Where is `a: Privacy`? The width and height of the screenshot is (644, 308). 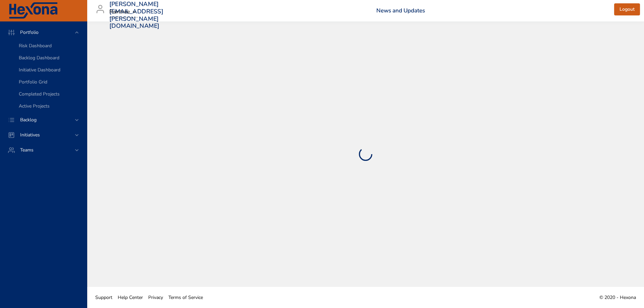 a: Privacy is located at coordinates (156, 297).